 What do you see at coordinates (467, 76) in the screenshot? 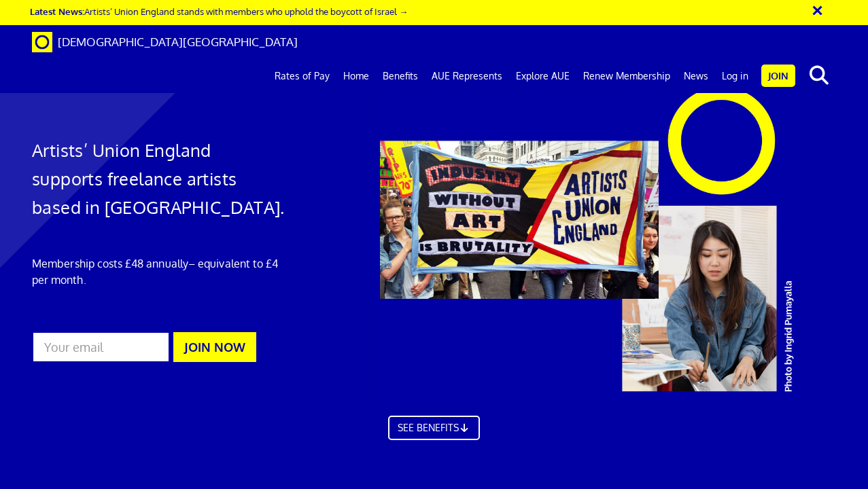
I see `a: AUE Represents` at bounding box center [467, 76].